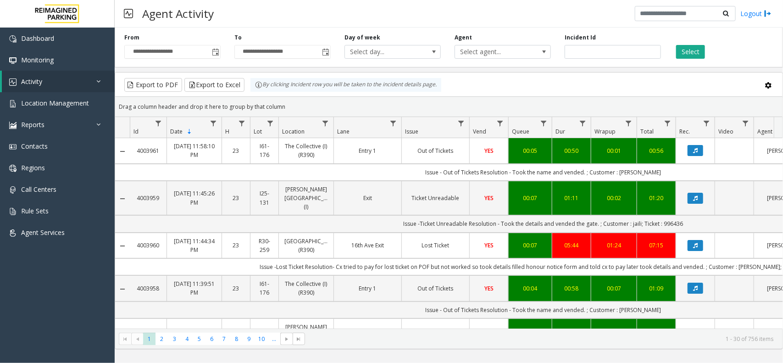 This screenshot has width=783, height=363. What do you see at coordinates (37, 60) in the screenshot?
I see `span: Monitoring` at bounding box center [37, 60].